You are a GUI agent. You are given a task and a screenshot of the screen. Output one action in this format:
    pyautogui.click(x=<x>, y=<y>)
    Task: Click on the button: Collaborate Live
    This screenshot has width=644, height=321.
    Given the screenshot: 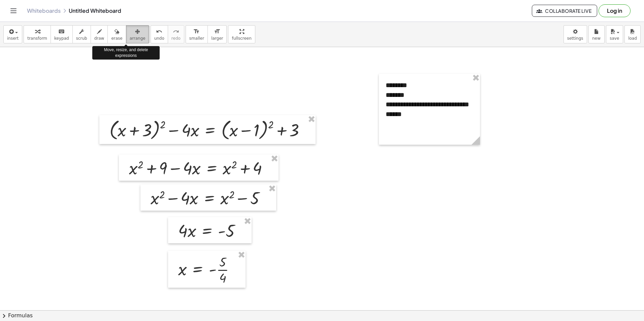 What is the action you would take?
    pyautogui.click(x=564, y=11)
    